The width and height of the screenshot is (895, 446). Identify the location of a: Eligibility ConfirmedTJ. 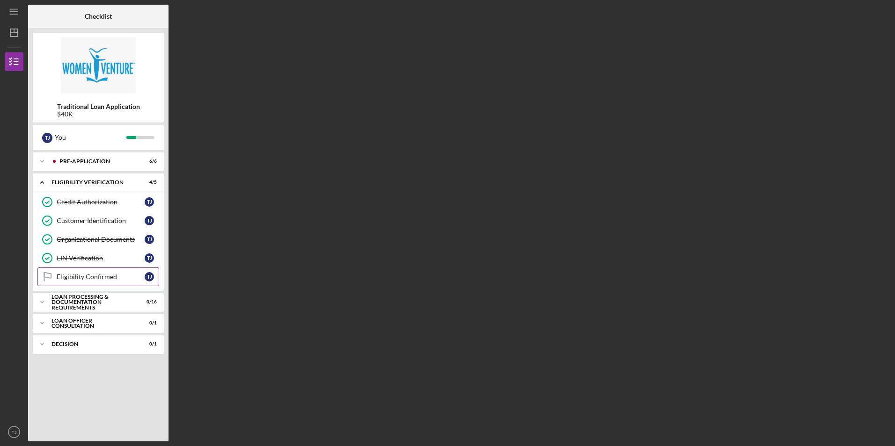
(98, 277).